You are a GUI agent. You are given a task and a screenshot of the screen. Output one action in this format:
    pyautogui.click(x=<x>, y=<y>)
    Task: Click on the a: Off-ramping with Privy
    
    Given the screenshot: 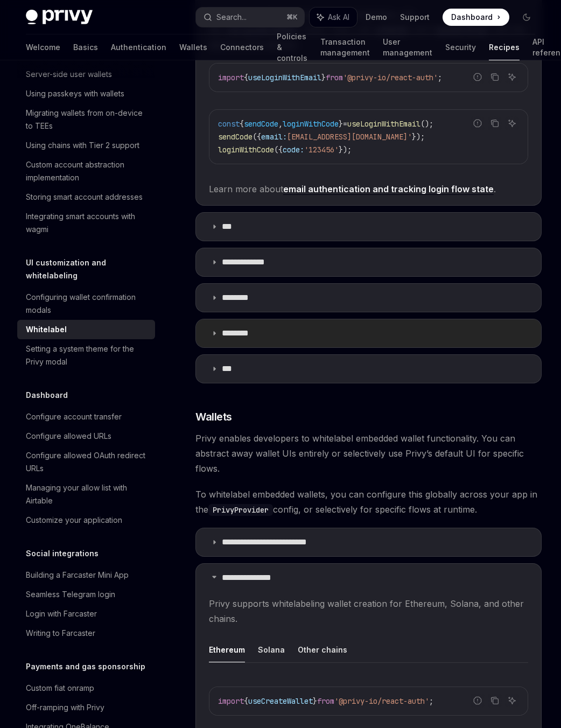 What is the action you would take?
    pyautogui.click(x=87, y=707)
    